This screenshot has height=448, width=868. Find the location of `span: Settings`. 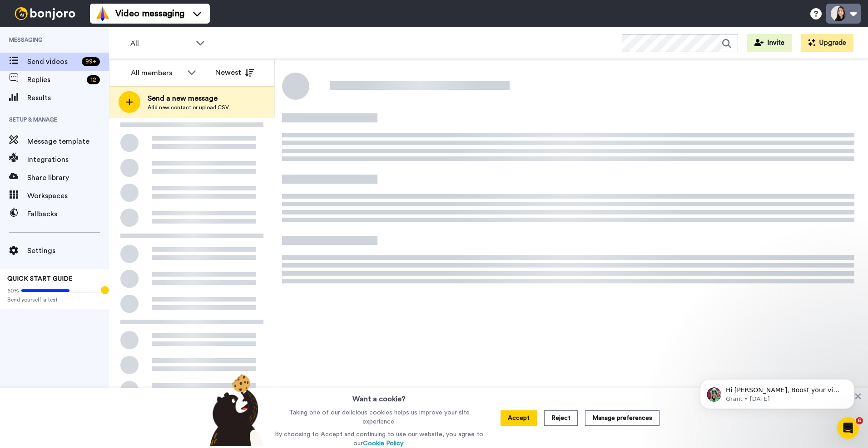

span: Settings is located at coordinates (68, 251).